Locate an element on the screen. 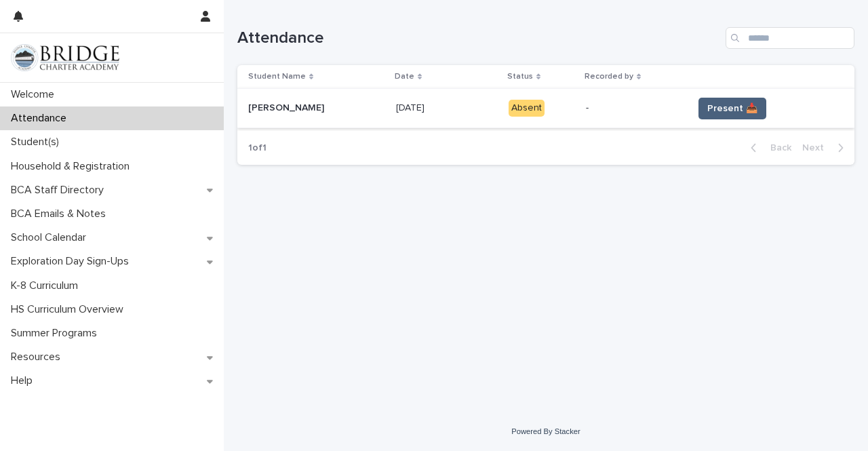 The image size is (868, 451). p: Help is located at coordinates (25, 380).